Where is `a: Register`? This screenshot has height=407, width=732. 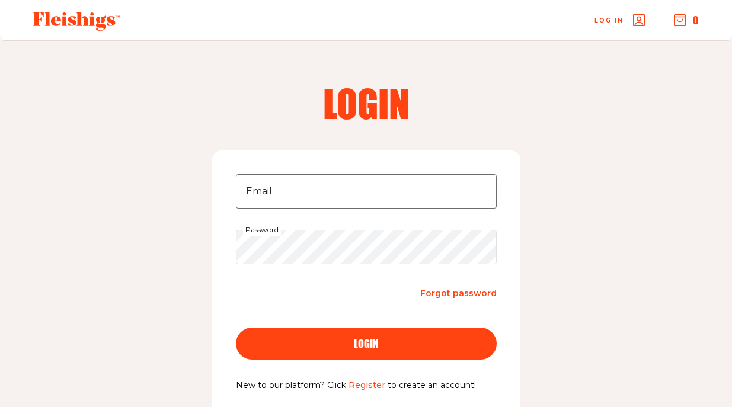 a: Register is located at coordinates (367, 385).